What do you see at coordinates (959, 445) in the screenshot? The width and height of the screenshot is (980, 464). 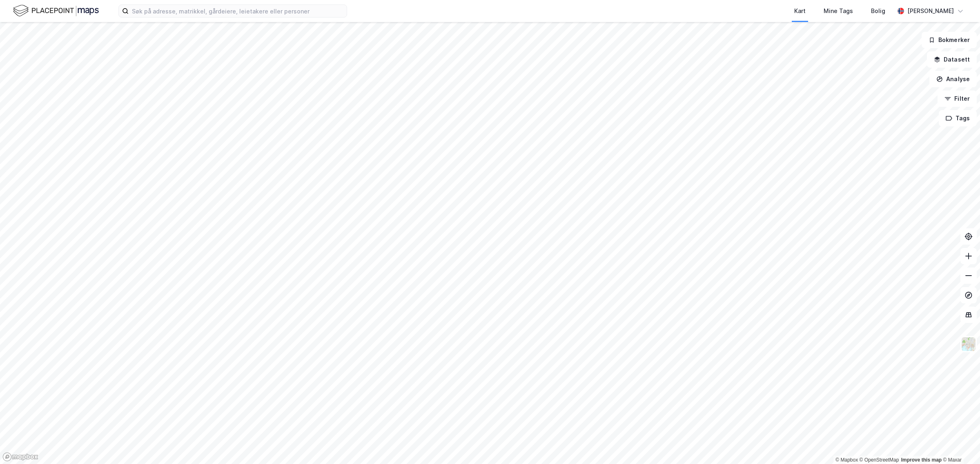 I see `div: Kontrollprogram for chat` at bounding box center [959, 445].